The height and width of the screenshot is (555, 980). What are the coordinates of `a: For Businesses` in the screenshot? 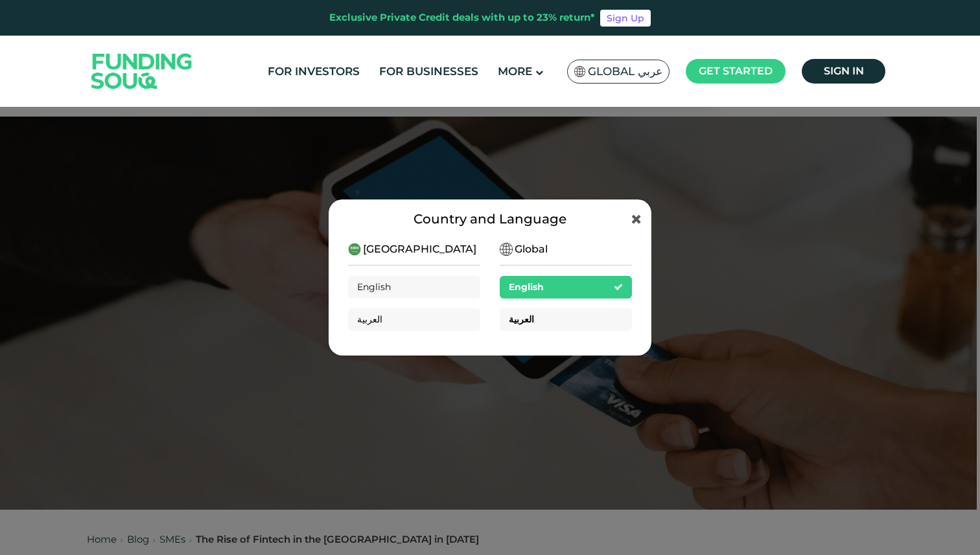 It's located at (428, 72).